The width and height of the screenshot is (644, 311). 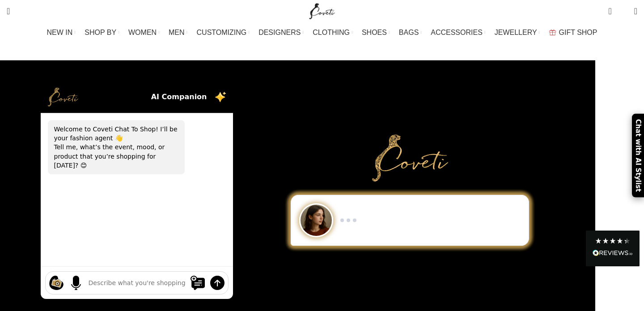 What do you see at coordinates (613, 241) in the screenshot?
I see `div: 4.28 Stars` at bounding box center [613, 241].